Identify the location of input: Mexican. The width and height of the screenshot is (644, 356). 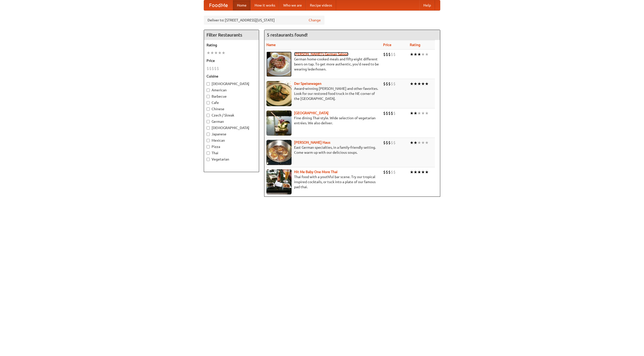
(208, 140).